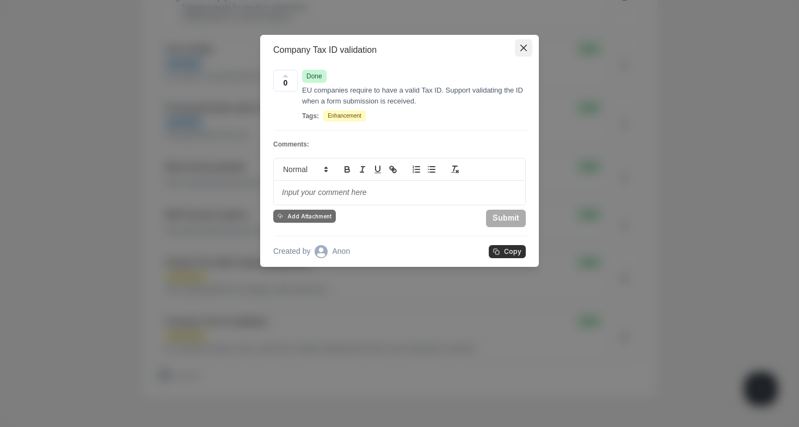  What do you see at coordinates (286, 83) in the screenshot?
I see `p: 0` at bounding box center [286, 83].